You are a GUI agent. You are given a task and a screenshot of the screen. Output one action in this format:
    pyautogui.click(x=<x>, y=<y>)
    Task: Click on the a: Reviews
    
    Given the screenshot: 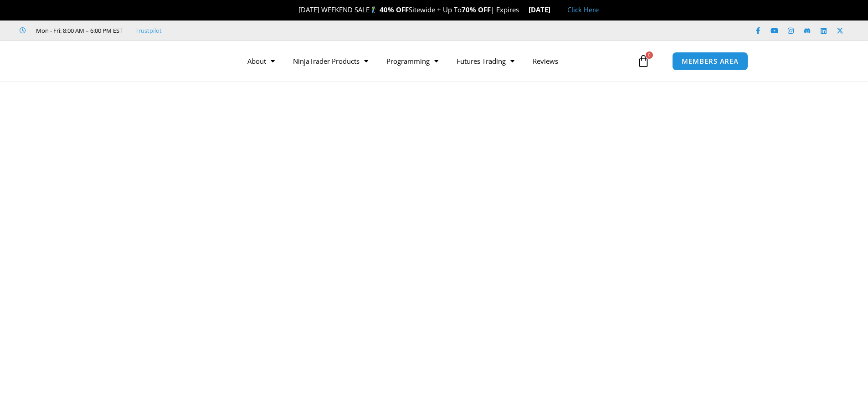 What is the action you would take?
    pyautogui.click(x=545, y=61)
    